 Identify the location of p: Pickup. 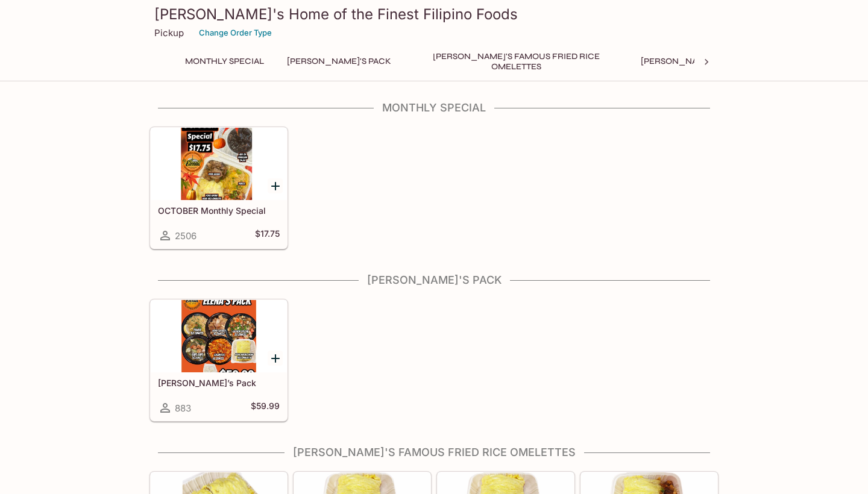
(169, 33).